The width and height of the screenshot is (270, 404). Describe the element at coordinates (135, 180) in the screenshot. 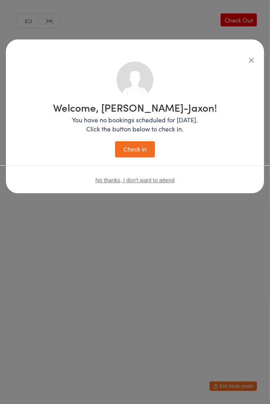

I see `button: No thanks, I don't want to attend` at that location.